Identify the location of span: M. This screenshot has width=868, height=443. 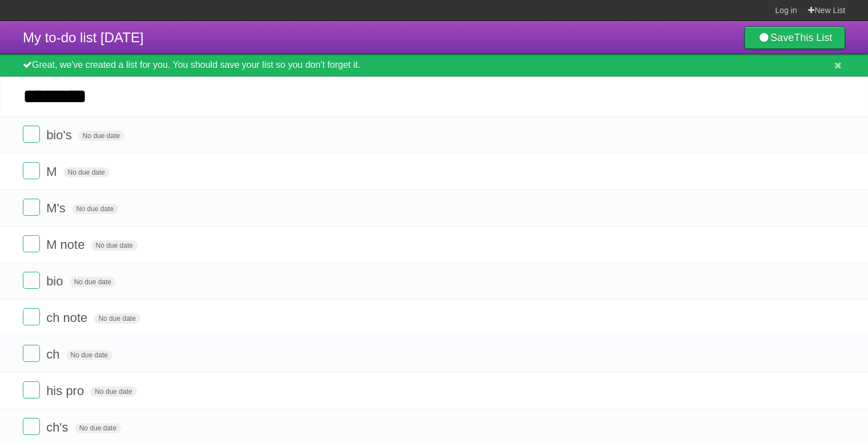
(53, 172).